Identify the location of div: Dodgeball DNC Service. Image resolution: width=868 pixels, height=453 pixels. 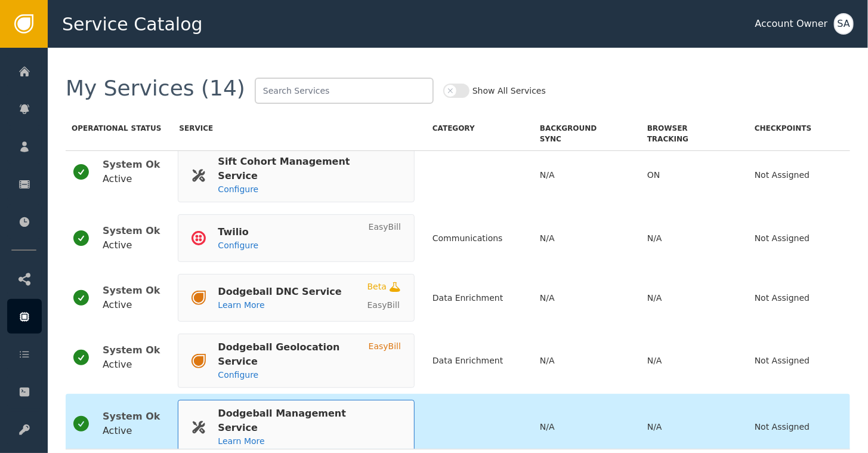
(279, 292).